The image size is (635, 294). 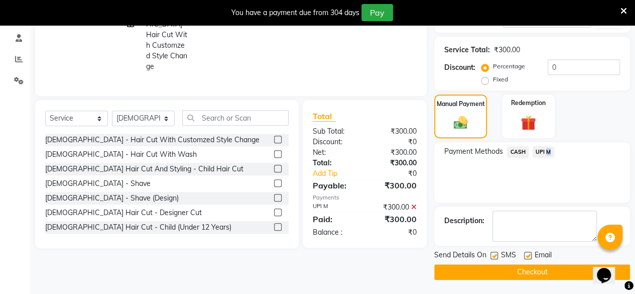 I want to click on img: _gift.svg, so click(x=528, y=122).